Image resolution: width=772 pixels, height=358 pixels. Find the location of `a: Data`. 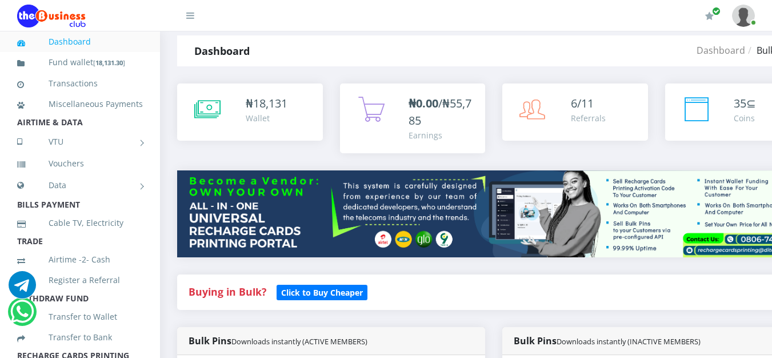

a: Data is located at coordinates (80, 185).